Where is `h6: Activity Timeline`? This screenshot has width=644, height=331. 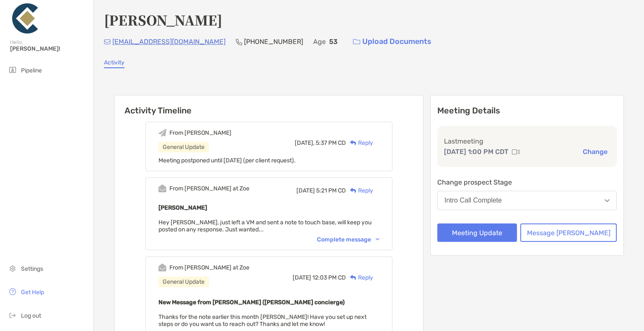 h6: Activity Timeline is located at coordinates (269, 105).